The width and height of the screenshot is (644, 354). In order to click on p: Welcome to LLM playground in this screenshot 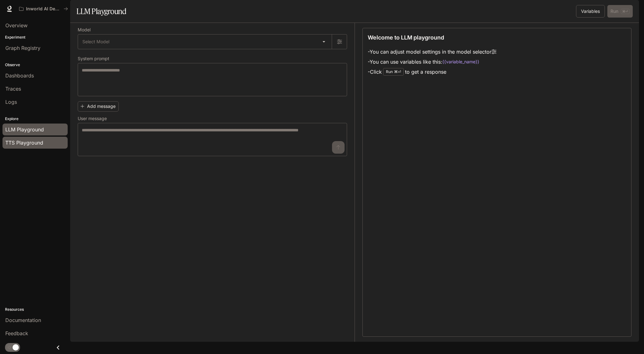, I will do `click(406, 37)`.